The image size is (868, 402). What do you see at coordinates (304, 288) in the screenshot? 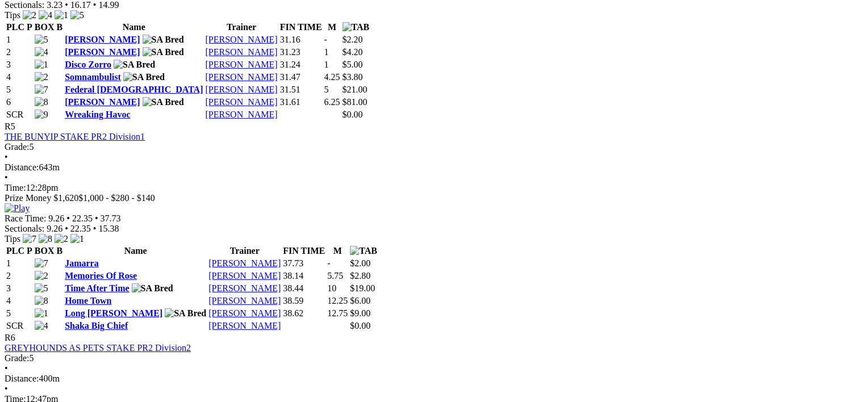
I see `td: 38.44` at bounding box center [304, 288].